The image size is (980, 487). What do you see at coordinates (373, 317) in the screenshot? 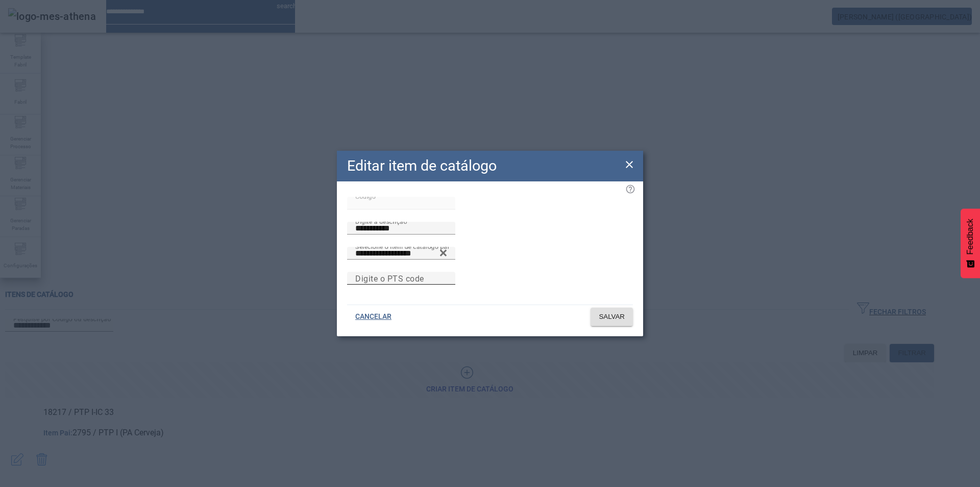
I see `span: CANCELAR` at bounding box center [373, 317].